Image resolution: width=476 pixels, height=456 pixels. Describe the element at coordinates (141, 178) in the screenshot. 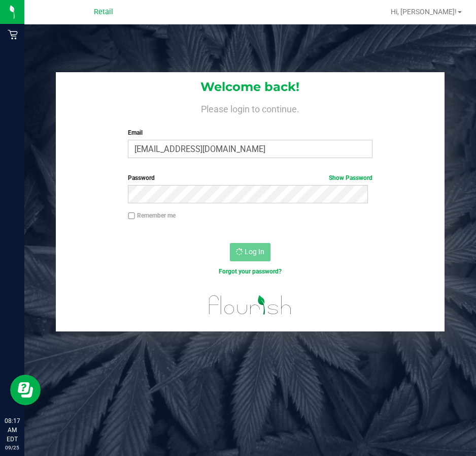

I see `span: Password` at that location.